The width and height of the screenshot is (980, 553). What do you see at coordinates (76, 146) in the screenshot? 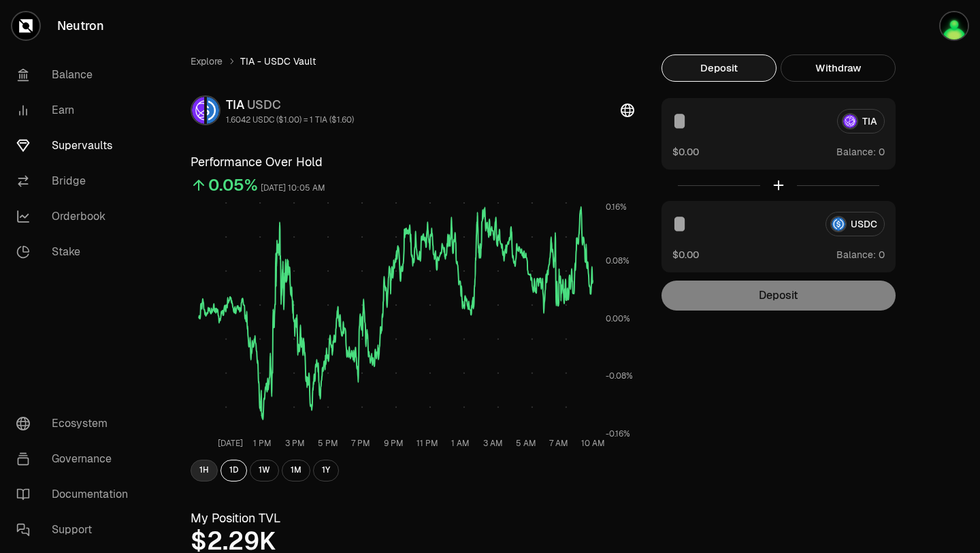
I see `a: Supervaults` at bounding box center [76, 146].